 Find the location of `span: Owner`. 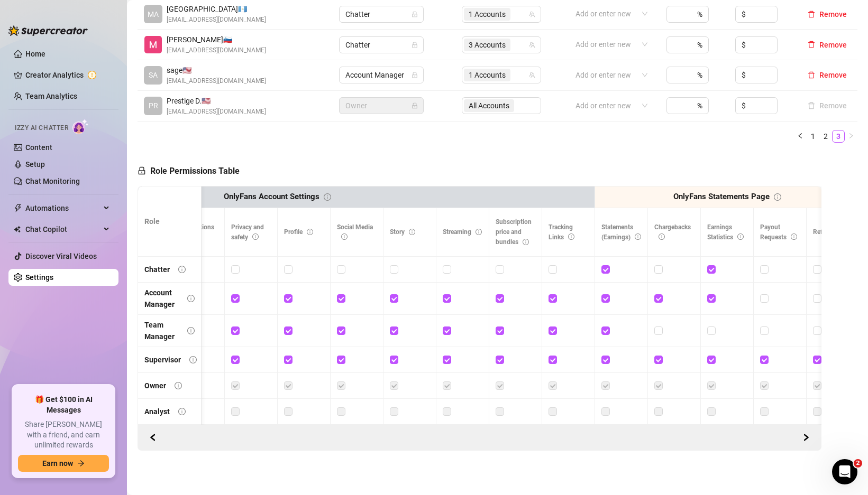

span: Owner is located at coordinates (381, 106).